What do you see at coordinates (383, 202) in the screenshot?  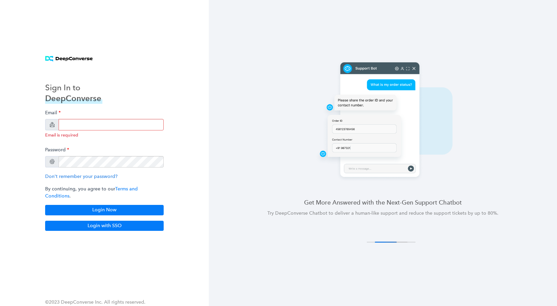 I see `h4: Get More Answered with the Next-Gen Support Chatbot` at bounding box center [383, 202].